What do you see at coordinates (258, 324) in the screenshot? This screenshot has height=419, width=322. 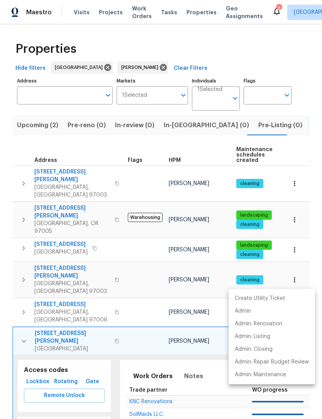 I see `p: Admin: Renovation` at bounding box center [258, 324].